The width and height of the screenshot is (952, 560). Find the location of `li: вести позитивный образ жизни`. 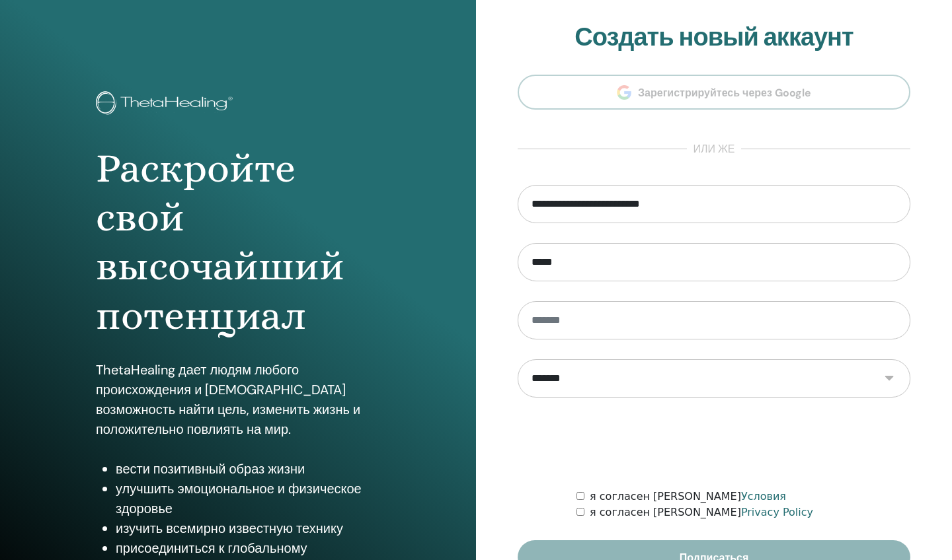

li: вести позитивный образ жизни is located at coordinates (248, 469).